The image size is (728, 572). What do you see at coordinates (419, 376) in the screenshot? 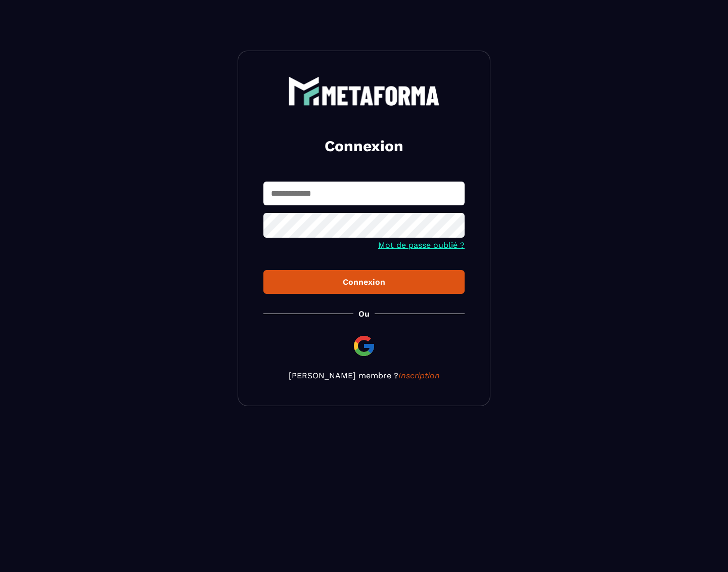
I see `a: Inscription` at bounding box center [419, 376].